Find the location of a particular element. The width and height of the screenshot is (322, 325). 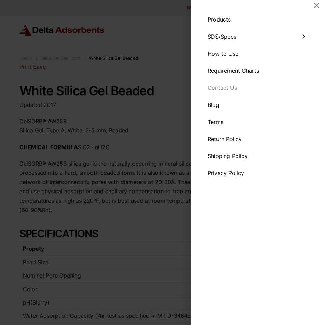

a: Contact Us is located at coordinates (256, 88).